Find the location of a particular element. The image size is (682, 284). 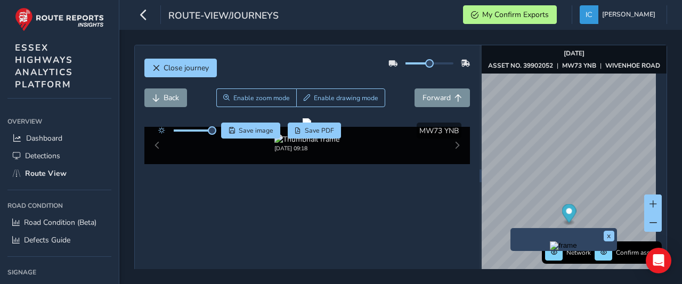

button: Back is located at coordinates (166, 97).